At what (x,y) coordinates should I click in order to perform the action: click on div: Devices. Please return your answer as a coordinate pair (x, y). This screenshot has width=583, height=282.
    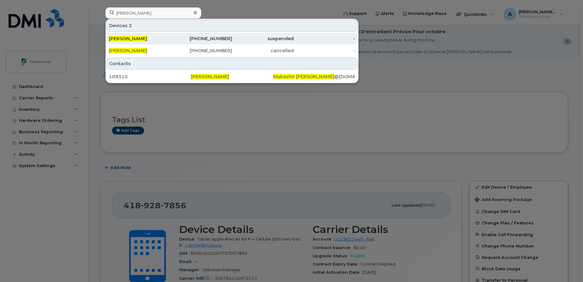
    Looking at the image, I should click on (232, 26).